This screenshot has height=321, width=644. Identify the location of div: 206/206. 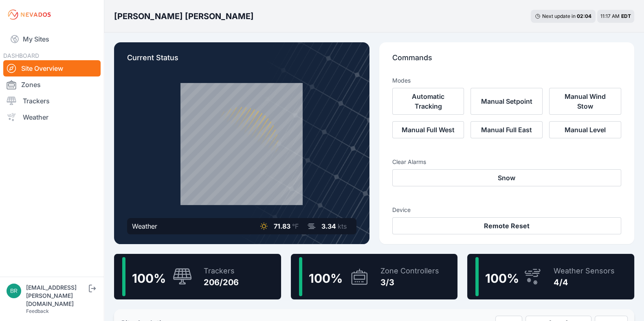
(221, 282).